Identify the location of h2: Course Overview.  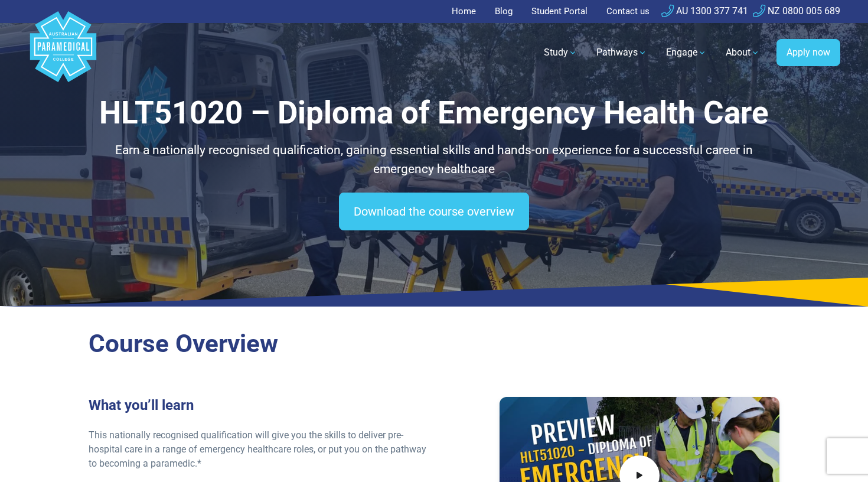
(434, 344).